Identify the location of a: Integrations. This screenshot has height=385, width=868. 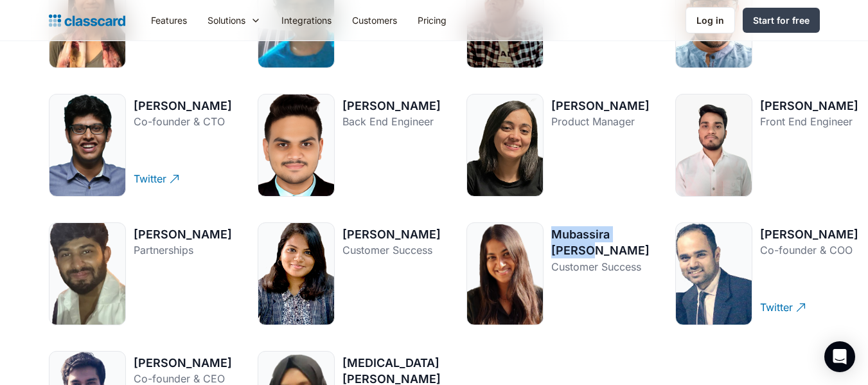
(307, 20).